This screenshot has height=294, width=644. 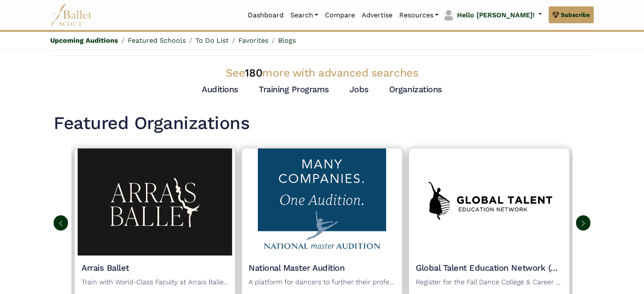 What do you see at coordinates (265, 15) in the screenshot?
I see `a: Dashboard` at bounding box center [265, 15].